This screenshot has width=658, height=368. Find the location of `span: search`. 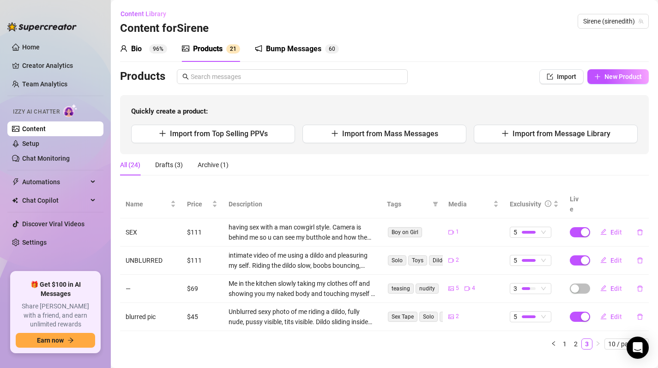

span: search is located at coordinates (186, 77).